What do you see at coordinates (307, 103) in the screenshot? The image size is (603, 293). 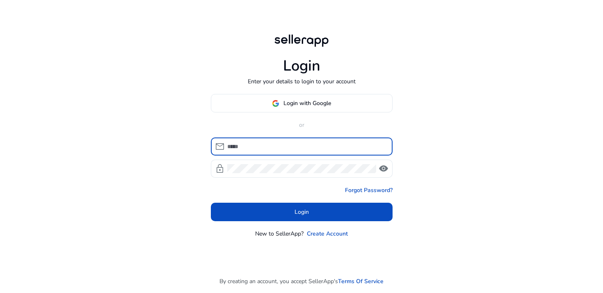 I see `span: Login with Google` at bounding box center [307, 103].